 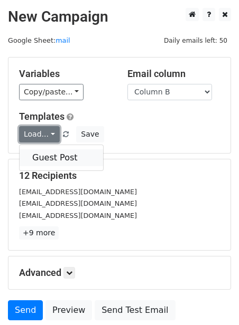 I want to click on a: mail, so click(x=62, y=40).